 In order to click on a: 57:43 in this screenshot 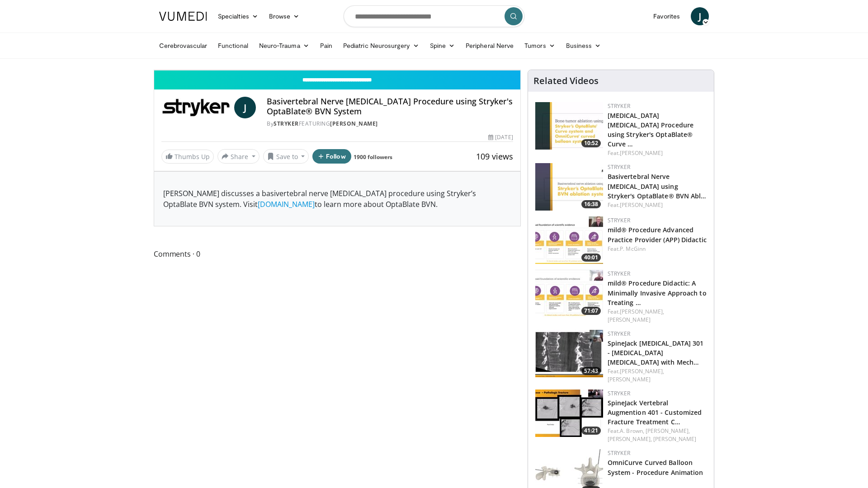, I will do `click(569, 353)`.